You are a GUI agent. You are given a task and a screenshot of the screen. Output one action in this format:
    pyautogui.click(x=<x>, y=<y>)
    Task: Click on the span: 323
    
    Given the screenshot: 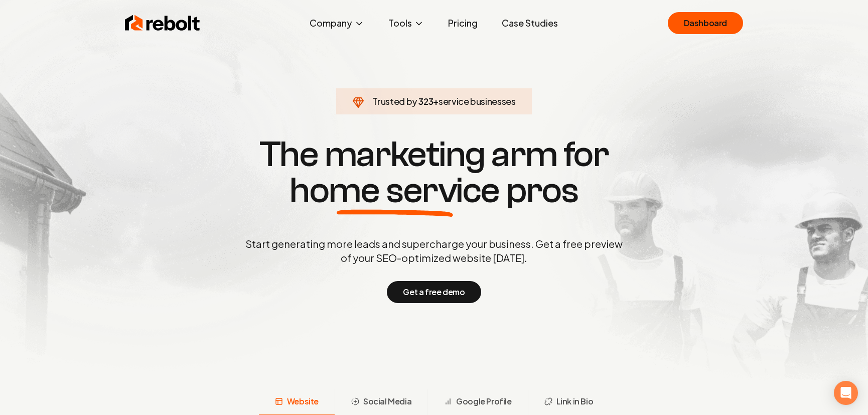 What is the action you would take?
    pyautogui.click(x=425, y=101)
    